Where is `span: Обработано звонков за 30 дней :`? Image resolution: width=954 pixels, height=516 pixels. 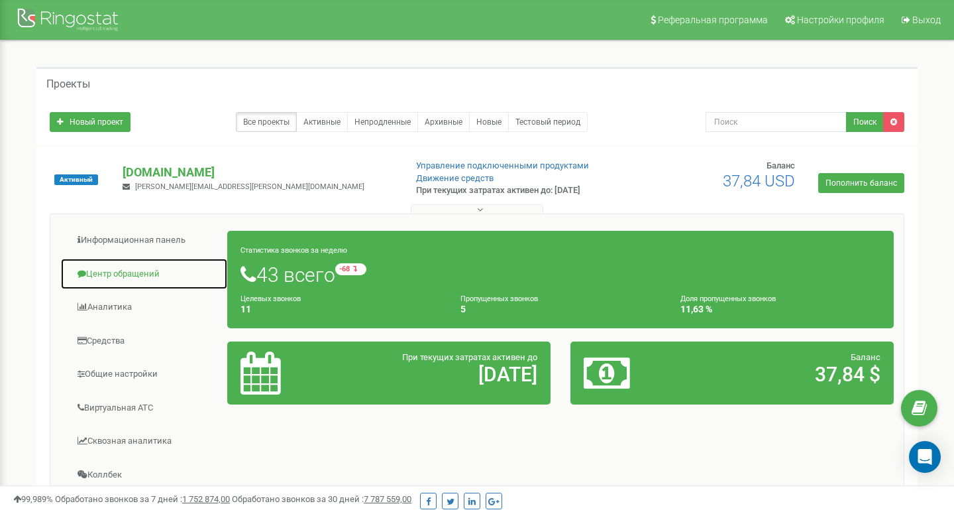 span: Обработано звонков за 30 дней : is located at coordinates (321, 498).